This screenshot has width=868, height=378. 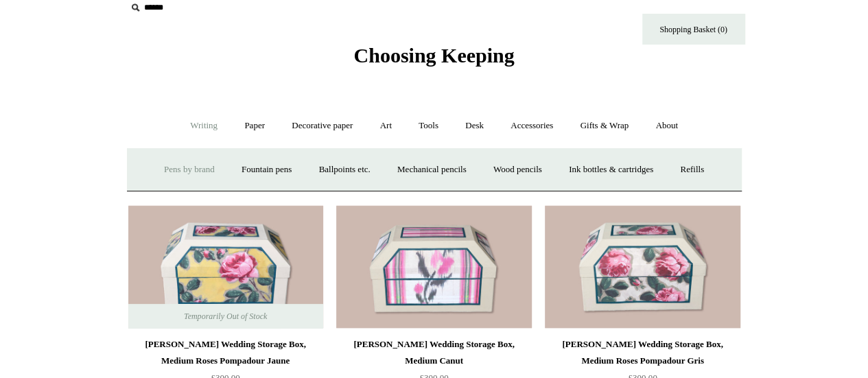 What do you see at coordinates (693, 29) in the screenshot?
I see `a: Shopping Basket (0)` at bounding box center [693, 29].